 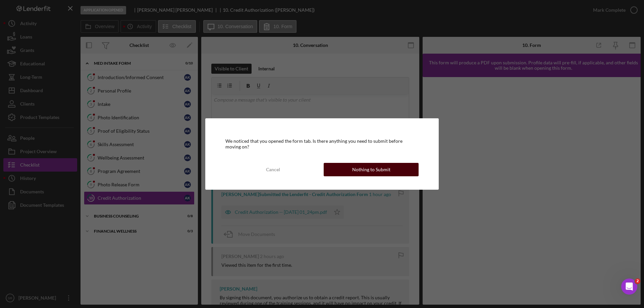 I want to click on div: Nothing to Submit, so click(x=371, y=169).